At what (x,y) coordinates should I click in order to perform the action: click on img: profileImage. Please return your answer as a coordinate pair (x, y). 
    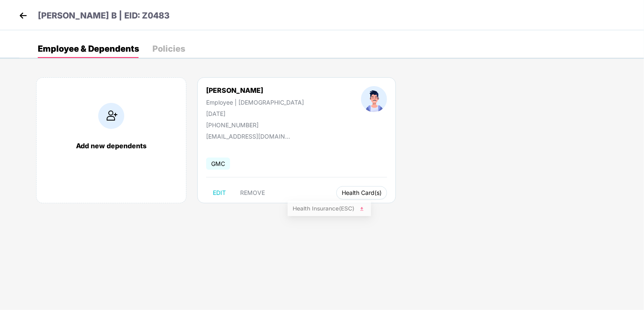
    Looking at the image, I should click on (374, 99).